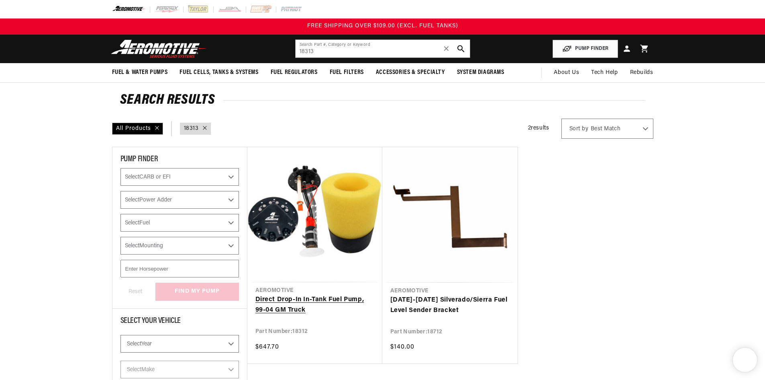 The image size is (765, 380). Describe the element at coordinates (604, 73) in the screenshot. I see `span: Tech Help` at that location.